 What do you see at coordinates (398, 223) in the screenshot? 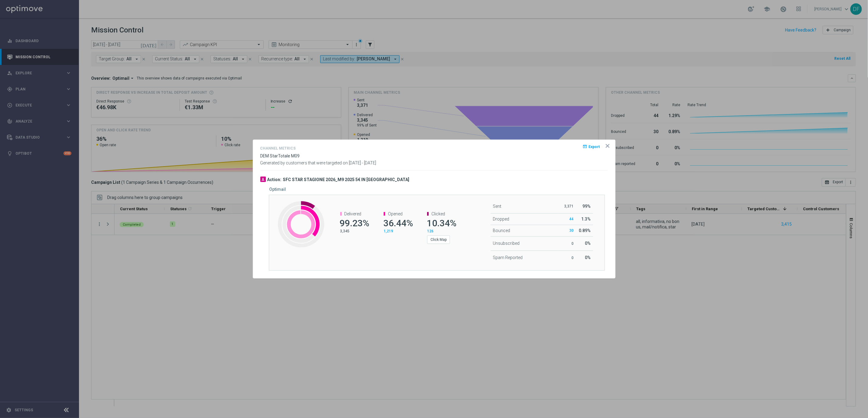
I see `span: 36.44%` at bounding box center [398, 223].